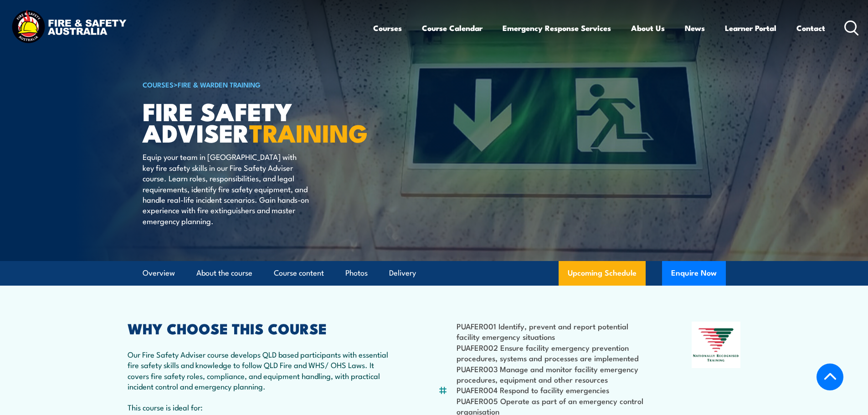 The width and height of the screenshot is (868, 415). What do you see at coordinates (552, 389) in the screenshot?
I see `li: PUAFER004 Respond to facility emergencies` at bounding box center [552, 389].